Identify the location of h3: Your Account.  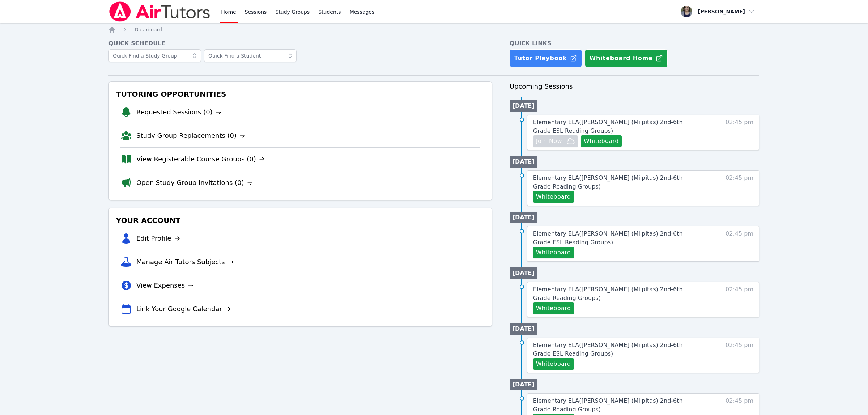
(300, 221).